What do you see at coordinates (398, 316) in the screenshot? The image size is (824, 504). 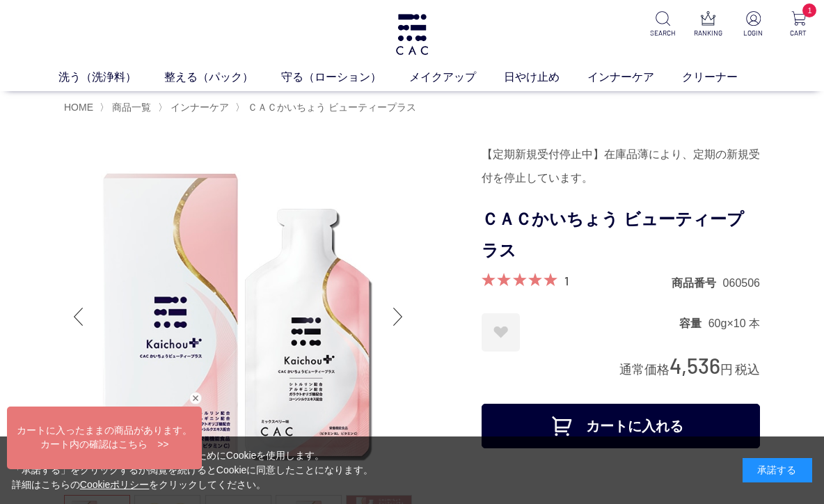 I see `div: Next slide` at bounding box center [398, 316].